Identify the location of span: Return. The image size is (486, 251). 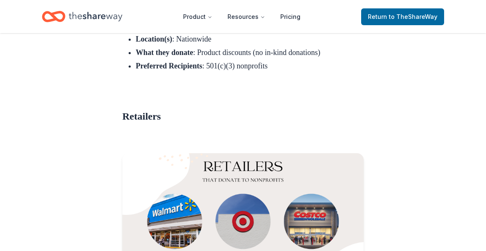
(403, 17).